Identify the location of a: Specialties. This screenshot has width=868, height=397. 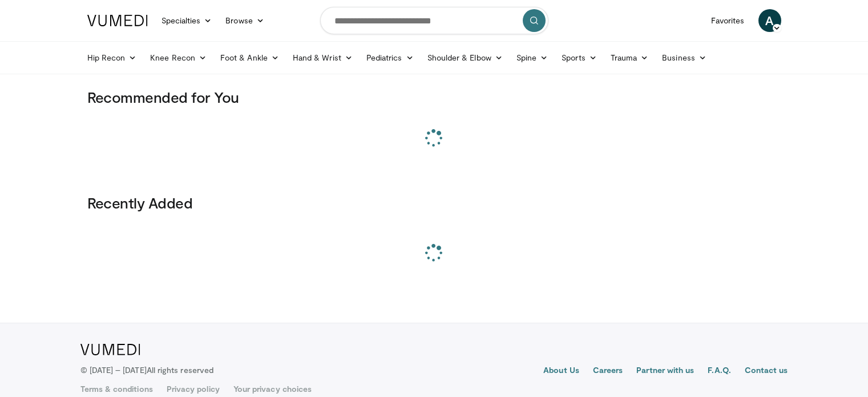
(187, 20).